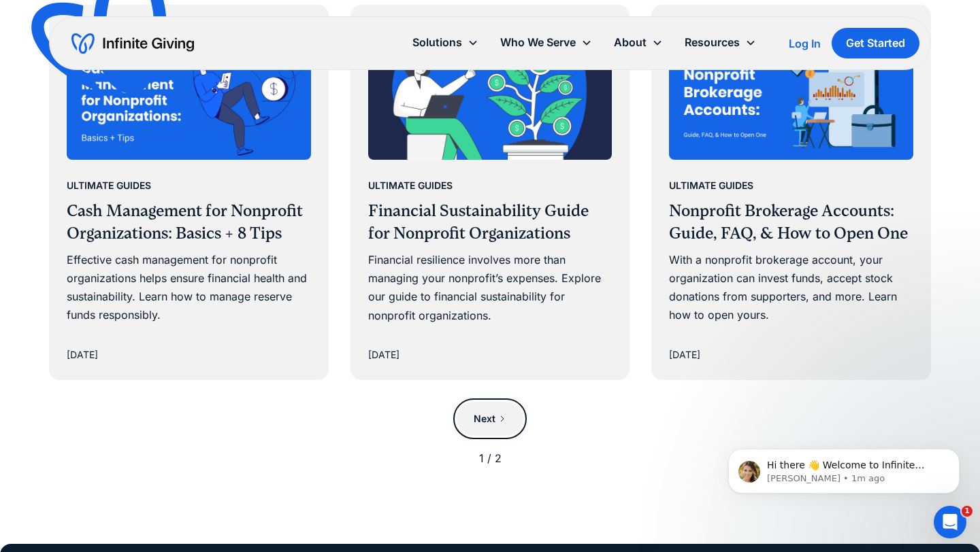  I want to click on a: Ultimate GuidesNonprofit Brokerage Accounts: Guide, FAQ, & How to Open OneWith a nonprofit broker..., so click(790, 193).